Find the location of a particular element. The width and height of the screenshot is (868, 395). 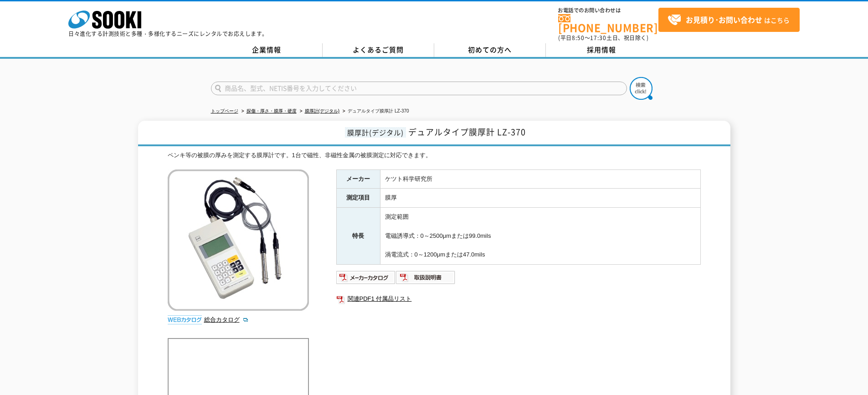

span: お電話でのお問い合わせは is located at coordinates (608, 11).